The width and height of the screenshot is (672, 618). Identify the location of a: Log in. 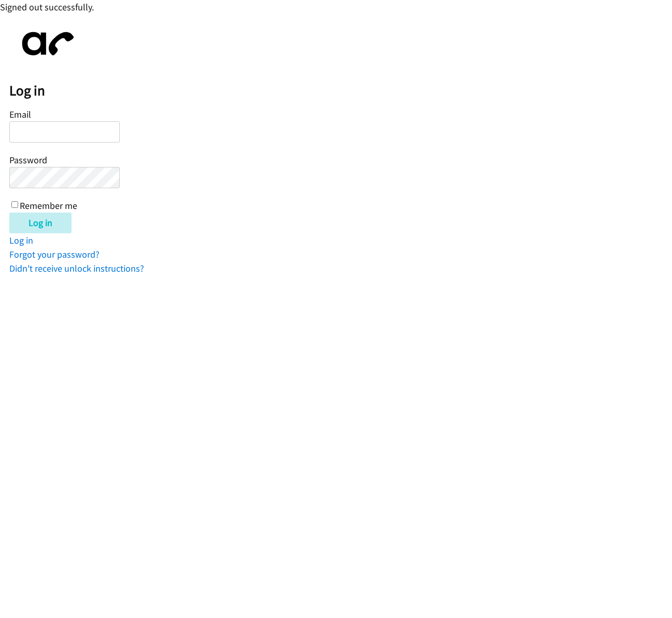
(21, 240).